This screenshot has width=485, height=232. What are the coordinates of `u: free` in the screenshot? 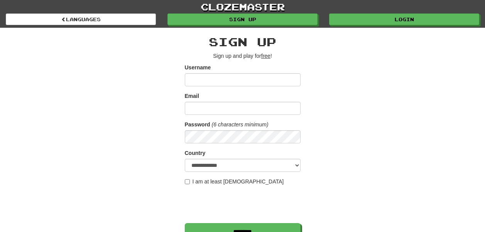 It's located at (266, 56).